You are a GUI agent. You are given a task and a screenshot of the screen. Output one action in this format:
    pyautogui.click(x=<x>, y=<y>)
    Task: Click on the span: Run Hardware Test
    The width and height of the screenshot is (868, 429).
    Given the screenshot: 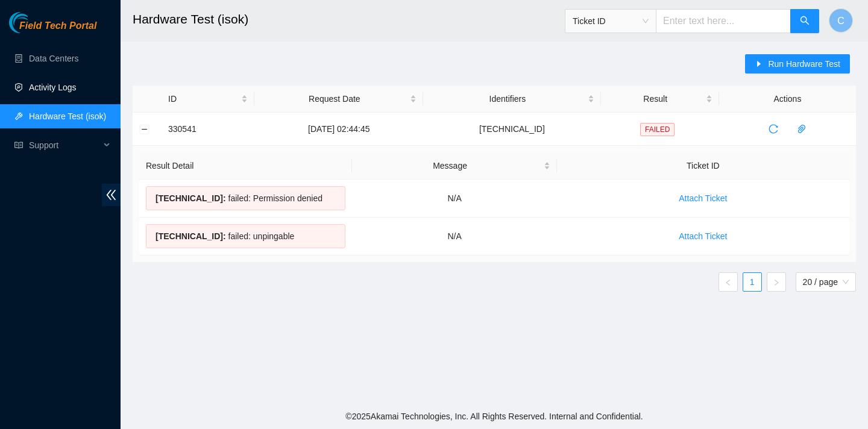 What is the action you would take?
    pyautogui.click(x=804, y=64)
    